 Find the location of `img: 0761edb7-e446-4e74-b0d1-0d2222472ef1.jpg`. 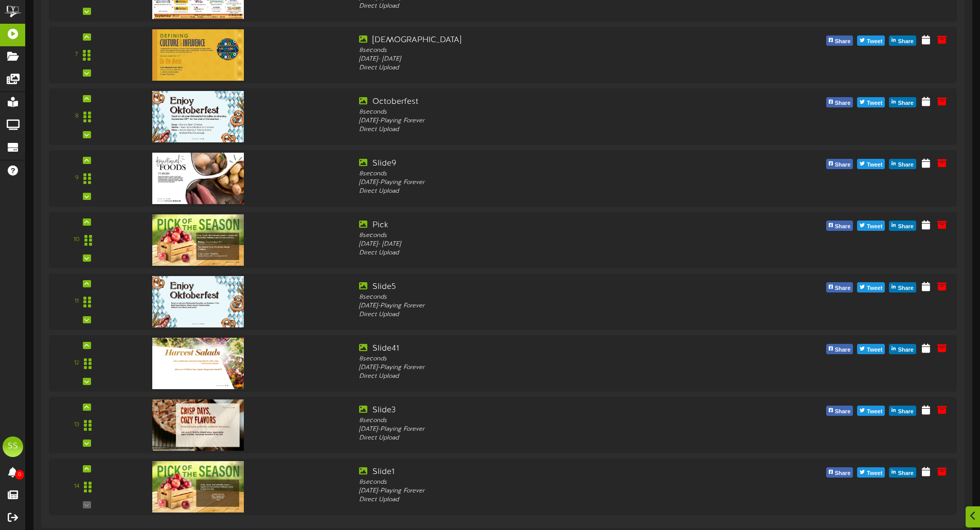

img: 0761edb7-e446-4e74-b0d1-0d2222472ef1.jpg is located at coordinates (198, 116).